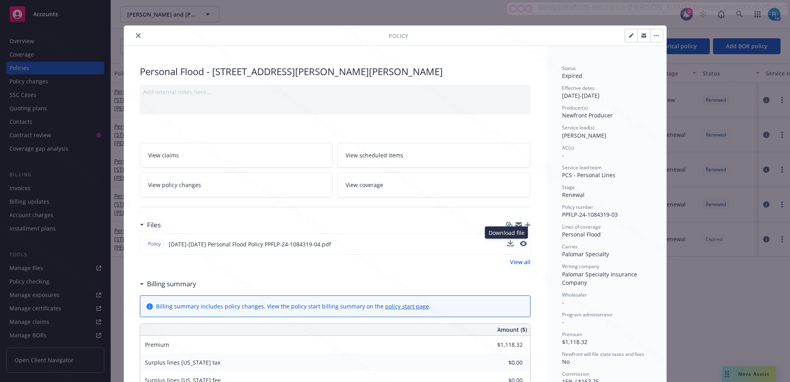  What do you see at coordinates (293, 306) in the screenshot?
I see `div: Billing summary includes policy changes. View the policy start billing summary on the .` at bounding box center [293, 306].